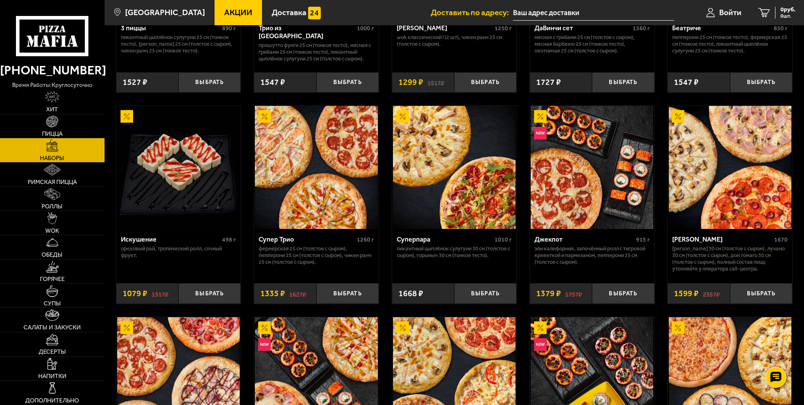 This screenshot has width=804, height=405. I want to click on span: Горячее, so click(52, 279).